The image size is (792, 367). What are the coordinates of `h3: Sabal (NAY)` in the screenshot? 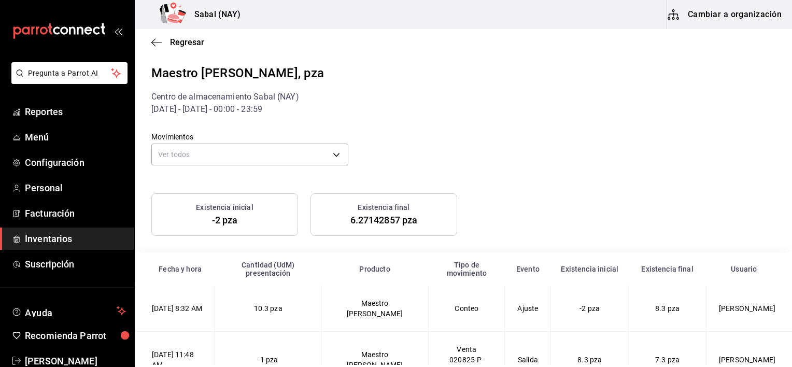 It's located at (213, 15).